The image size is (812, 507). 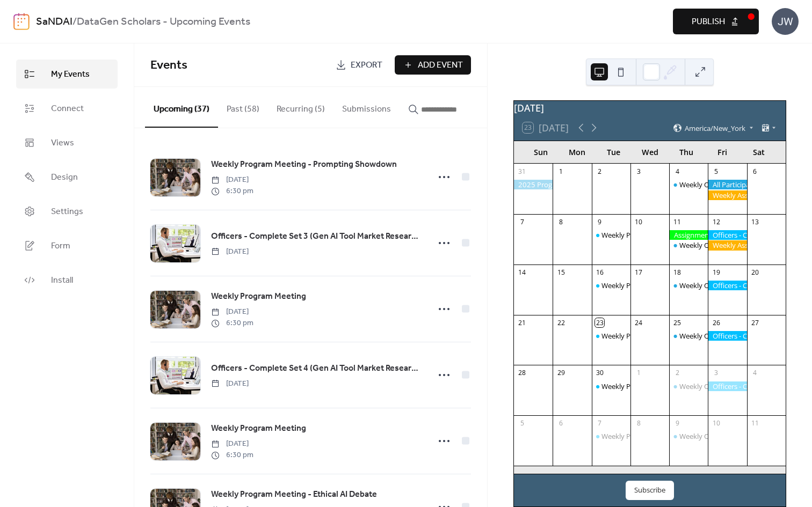 I want to click on b: DataGen Scholars - Upcoming Events, so click(x=164, y=22).